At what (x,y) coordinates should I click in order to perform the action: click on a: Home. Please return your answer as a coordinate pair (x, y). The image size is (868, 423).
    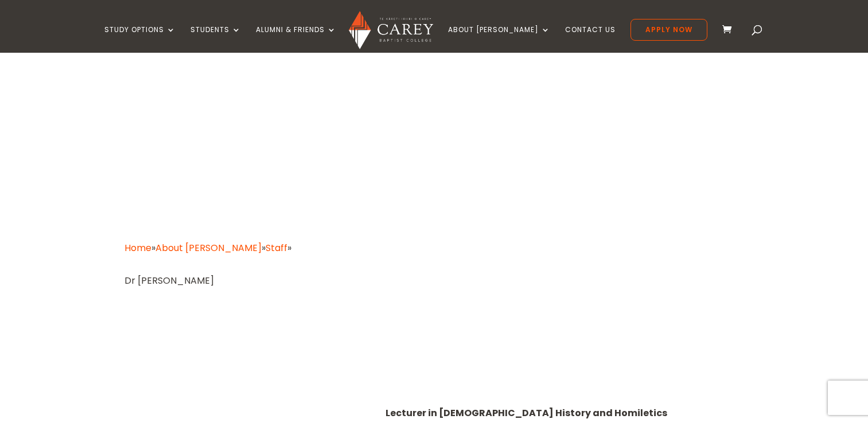
    Looking at the image, I should click on (138, 248).